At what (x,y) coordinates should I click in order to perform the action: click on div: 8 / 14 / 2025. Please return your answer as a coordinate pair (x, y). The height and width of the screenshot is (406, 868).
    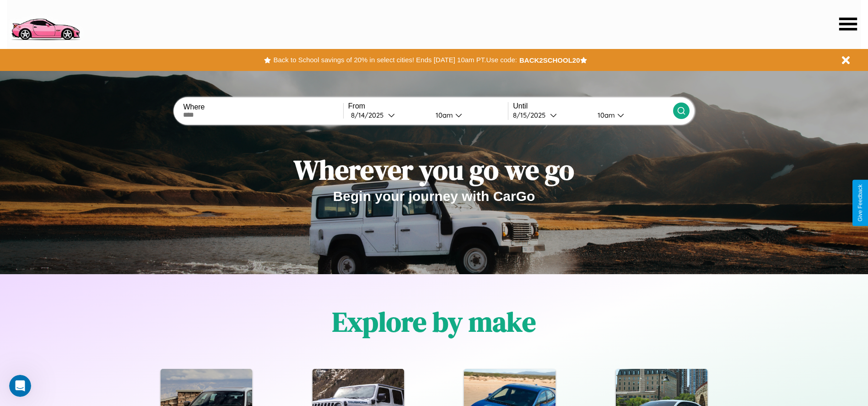
    Looking at the image, I should click on (369, 115).